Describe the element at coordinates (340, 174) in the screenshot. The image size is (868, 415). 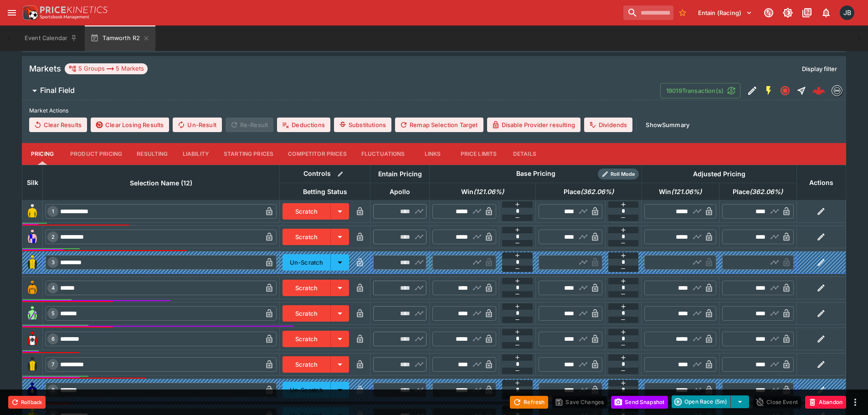
I see `button: Bulk edit` at that location.